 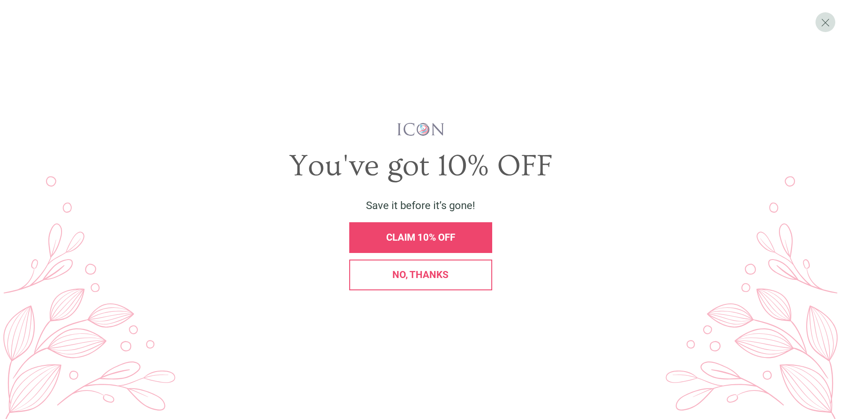 I want to click on span: You've got 10% OFF, so click(x=420, y=166).